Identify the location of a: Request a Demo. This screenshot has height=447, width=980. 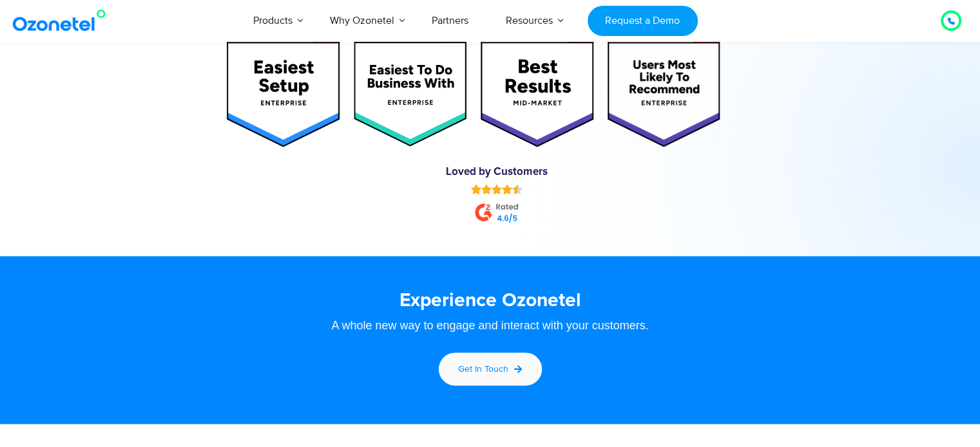
(642, 20).